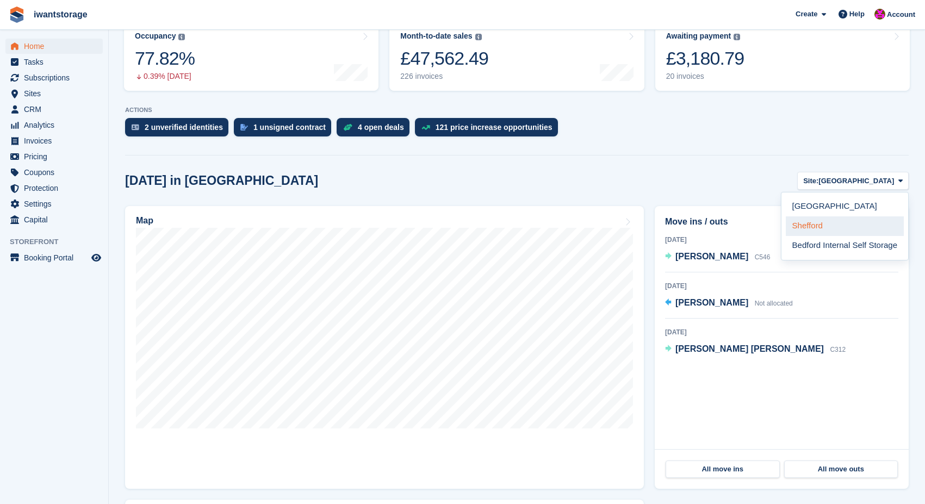 The height and width of the screenshot is (504, 925). What do you see at coordinates (135, 127) in the screenshot?
I see `img: verify_identity-adf6edd0f0f0b5bbfe63781bf79b02c33cf7c696d77639b501bdc392416b5a36.svg` at bounding box center [135, 127].